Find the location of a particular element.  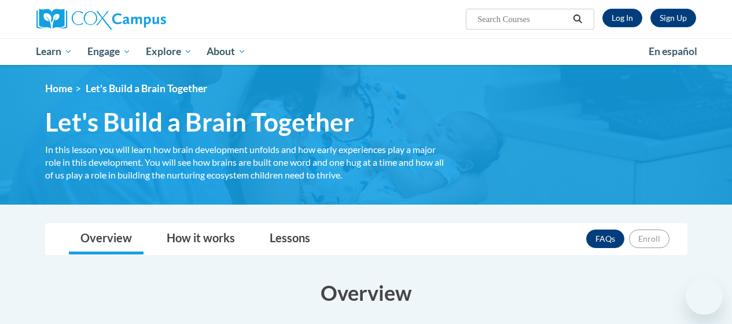

a: Log In is located at coordinates (622, 18).